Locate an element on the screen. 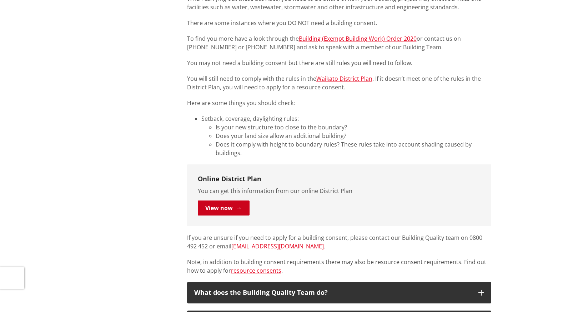 This screenshot has height=312, width=573. p: You may not need a building consent but there are still rules you will need to follow. is located at coordinates (339, 63).